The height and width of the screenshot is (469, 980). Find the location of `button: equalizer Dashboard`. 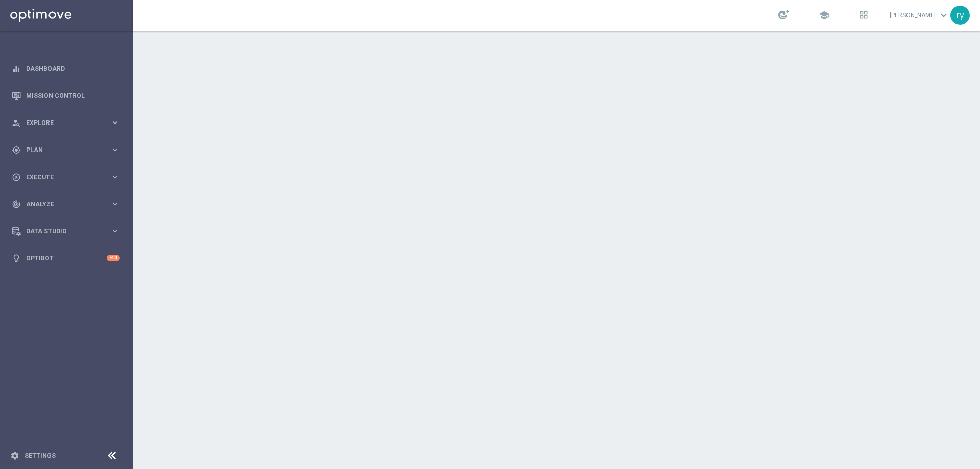

button: equalizer Dashboard is located at coordinates (66, 69).